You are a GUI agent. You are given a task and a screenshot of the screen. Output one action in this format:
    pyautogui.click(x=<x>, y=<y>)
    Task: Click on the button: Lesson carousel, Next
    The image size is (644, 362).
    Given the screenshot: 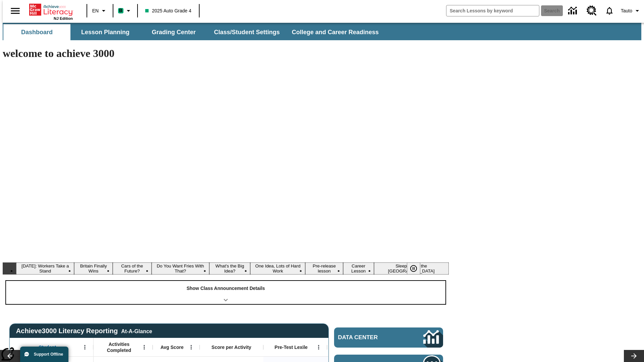 What is the action you would take?
    pyautogui.click(x=634, y=356)
    